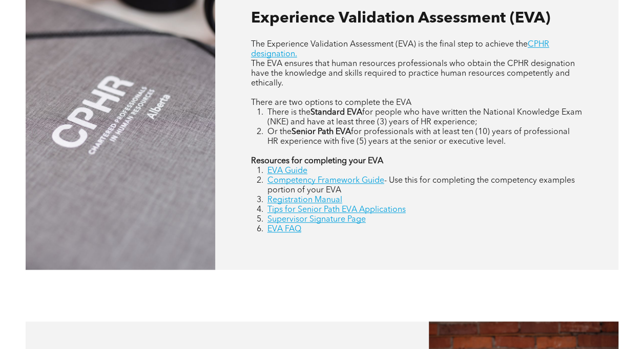 The height and width of the screenshot is (349, 644). Describe the element at coordinates (413, 74) in the screenshot. I see `span: The EVA ensures that human resources professionals who obtain the CPHR designation have the knowl...` at that location.